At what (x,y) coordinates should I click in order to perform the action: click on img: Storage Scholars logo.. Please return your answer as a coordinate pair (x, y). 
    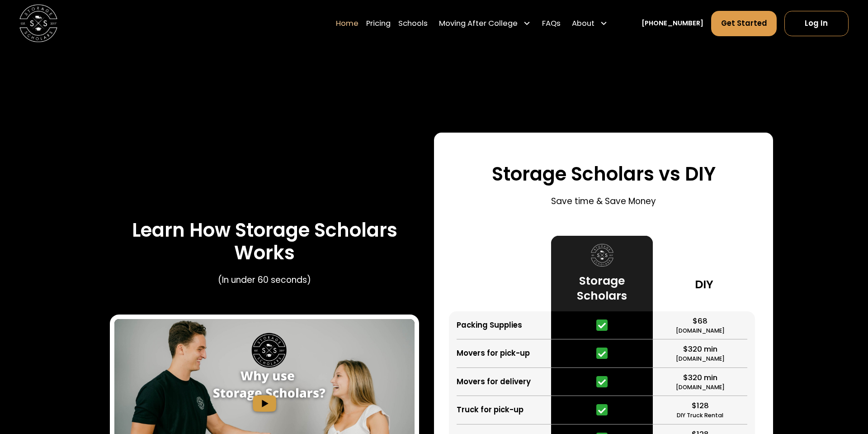
    Looking at the image, I should click on (602, 255).